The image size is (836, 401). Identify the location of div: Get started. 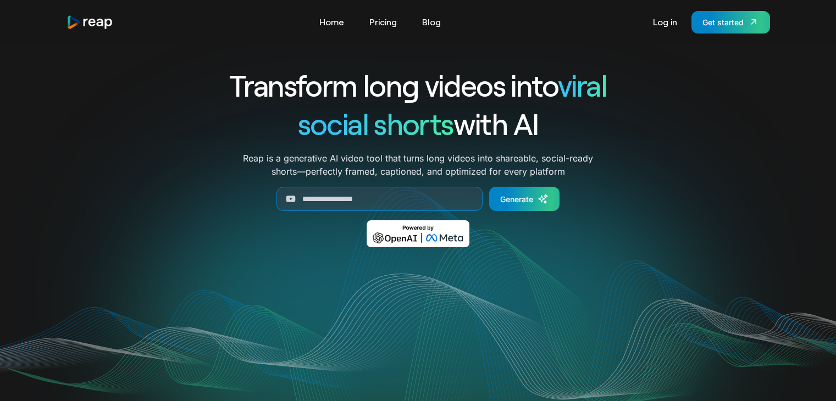
(723, 22).